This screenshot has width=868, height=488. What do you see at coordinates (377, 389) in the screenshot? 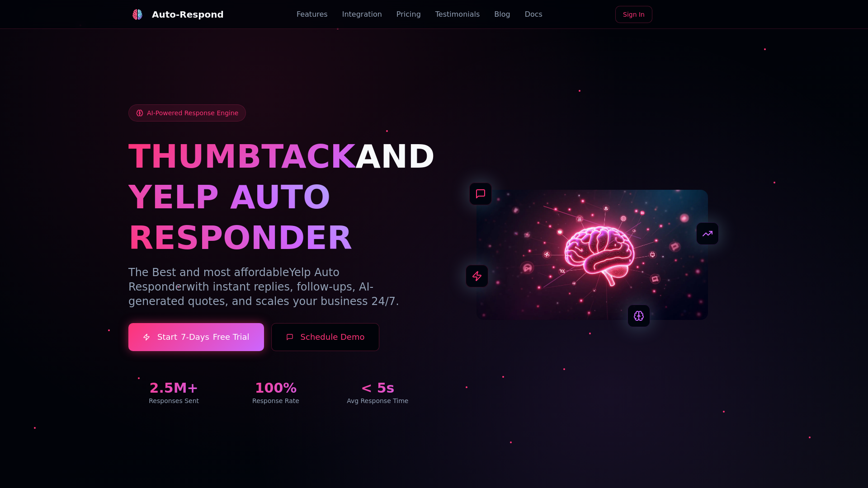
I see `div: < 5s` at bounding box center [377, 389].